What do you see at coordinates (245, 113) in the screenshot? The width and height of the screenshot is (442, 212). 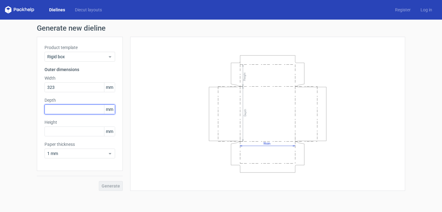 I see `text: Depth` at bounding box center [245, 113].